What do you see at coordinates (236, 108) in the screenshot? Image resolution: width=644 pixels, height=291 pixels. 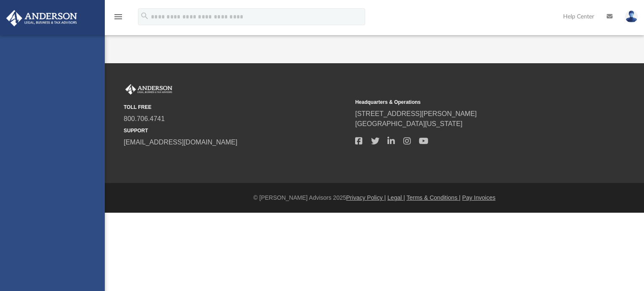 I see `small: TOLL FREE` at bounding box center [236, 108].